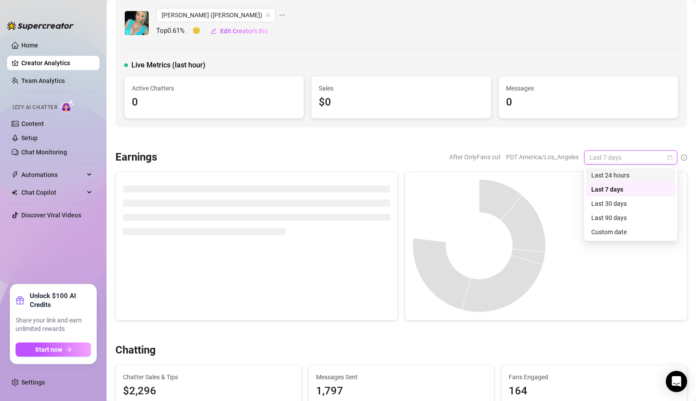  I want to click on span: Live Metrics (last hour), so click(168, 65).